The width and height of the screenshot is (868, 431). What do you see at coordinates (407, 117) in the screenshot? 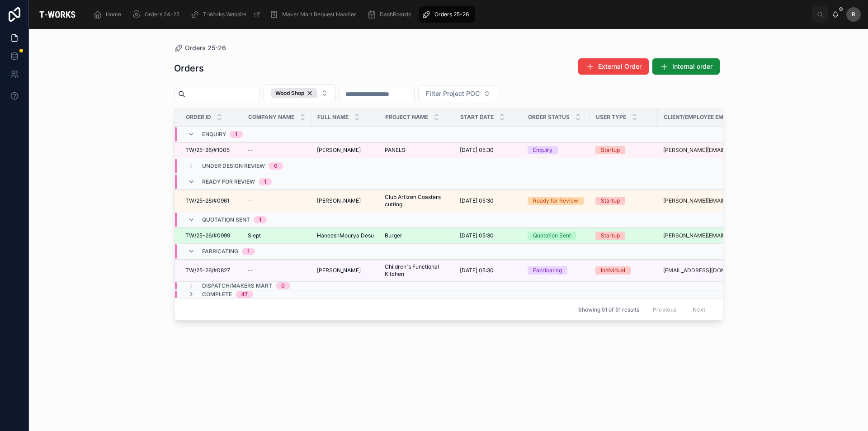
I see `span: Project Name` at bounding box center [407, 117].